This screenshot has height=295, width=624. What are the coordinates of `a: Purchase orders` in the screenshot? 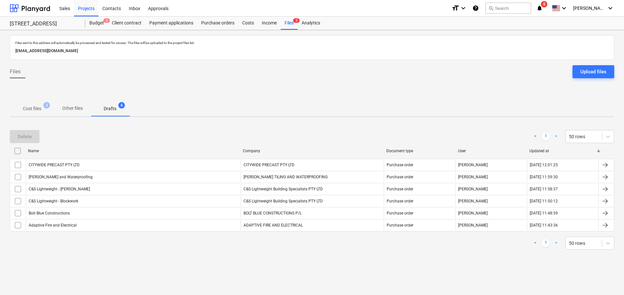 It's located at (218, 23).